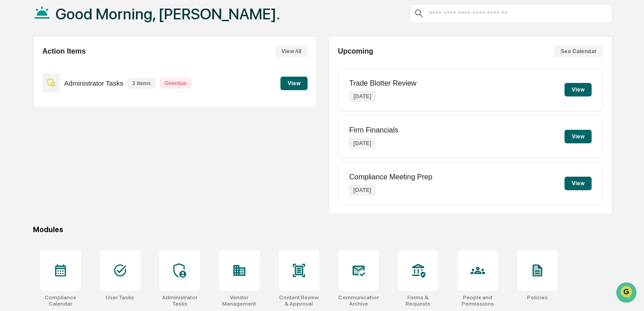 The width and height of the screenshot is (644, 311). What do you see at coordinates (152, 103) in the screenshot?
I see `button: See all` at bounding box center [152, 103].